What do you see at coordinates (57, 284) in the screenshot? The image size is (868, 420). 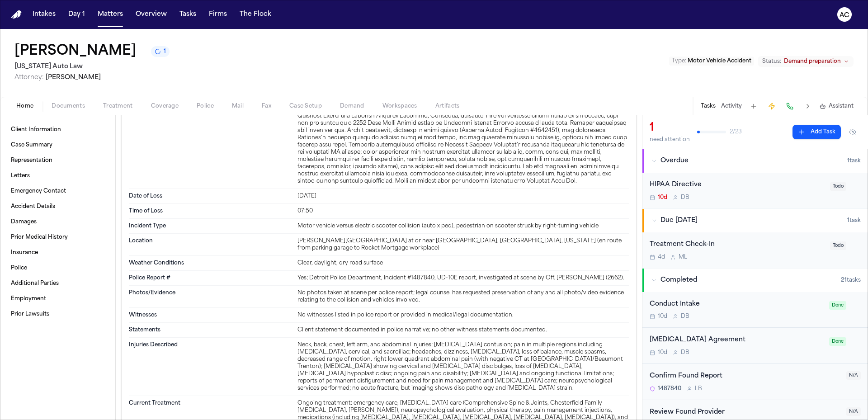 I see `a: Additional Parties` at bounding box center [57, 284].